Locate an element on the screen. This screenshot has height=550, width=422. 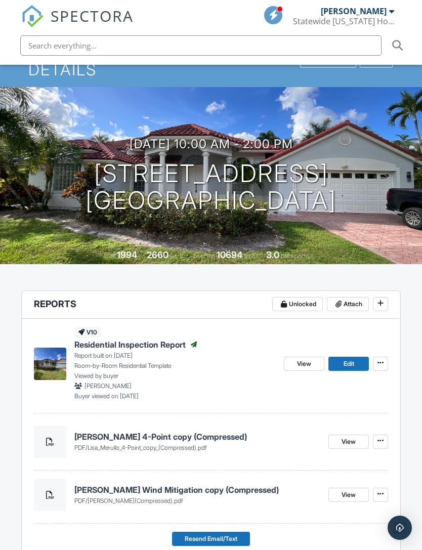
div: 1994 is located at coordinates (127, 255).